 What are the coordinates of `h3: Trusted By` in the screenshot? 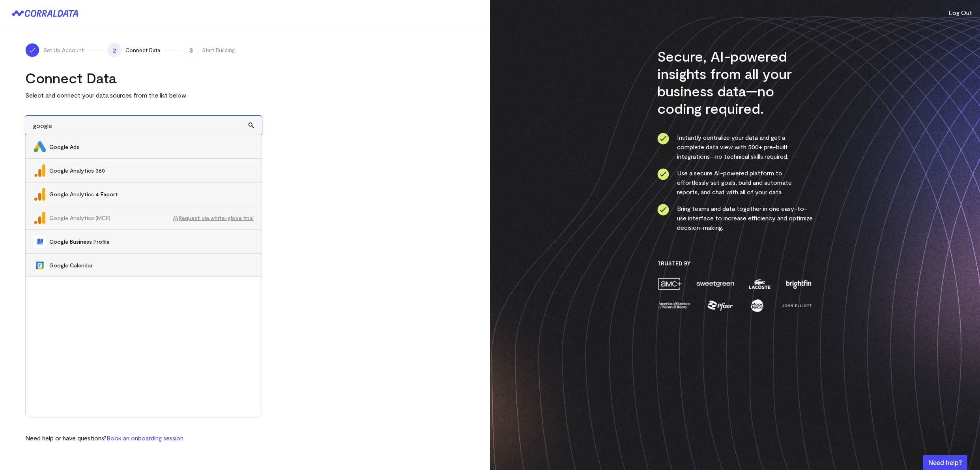 It's located at (735, 263).